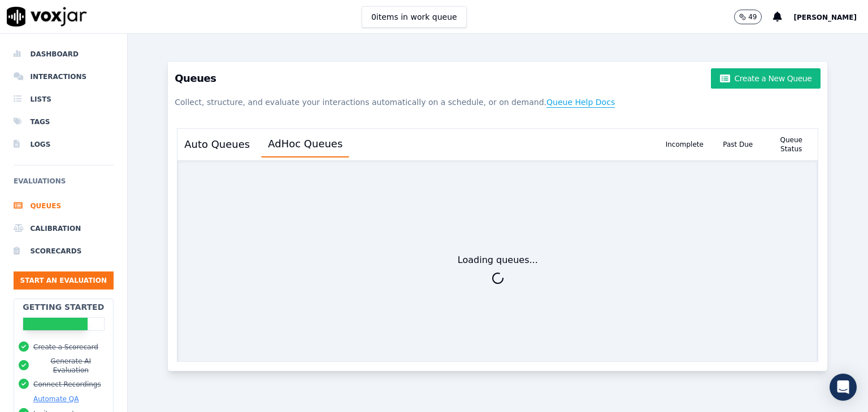  Describe the element at coordinates (63, 145) in the screenshot. I see `li: Logs` at that location.